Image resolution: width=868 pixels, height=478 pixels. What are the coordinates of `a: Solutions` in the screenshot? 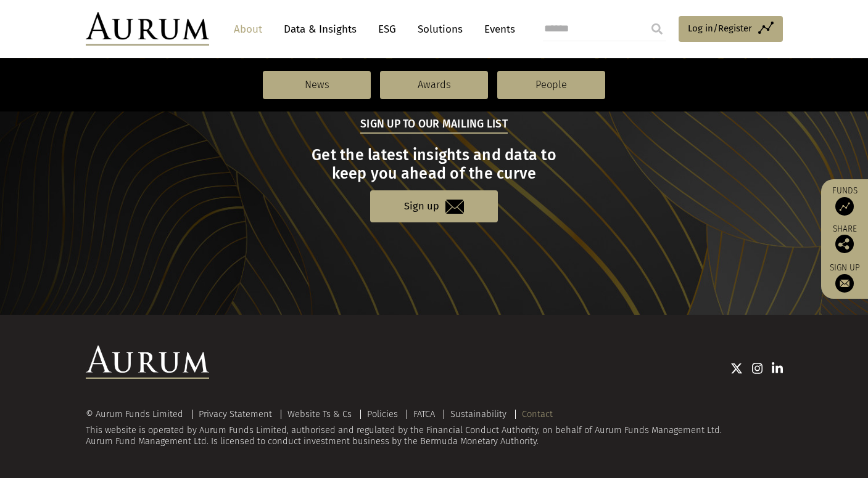 It's located at (440, 29).